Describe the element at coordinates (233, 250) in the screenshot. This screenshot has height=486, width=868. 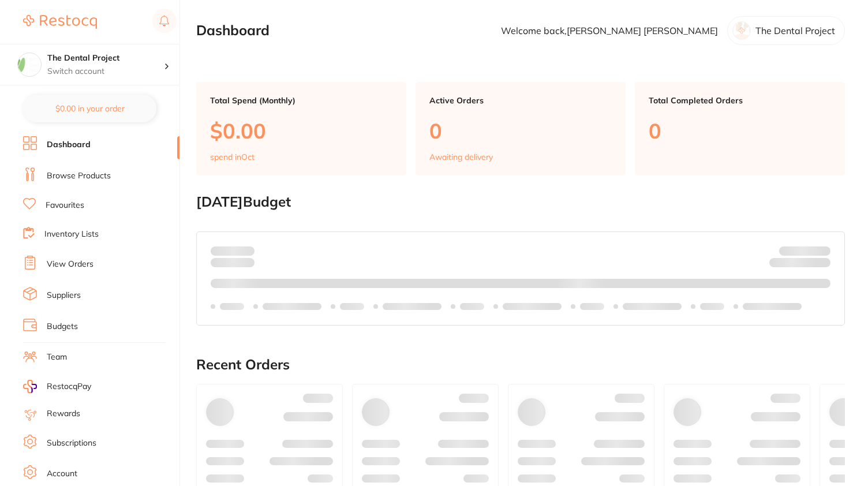
I see `p: Spent:` at that location.